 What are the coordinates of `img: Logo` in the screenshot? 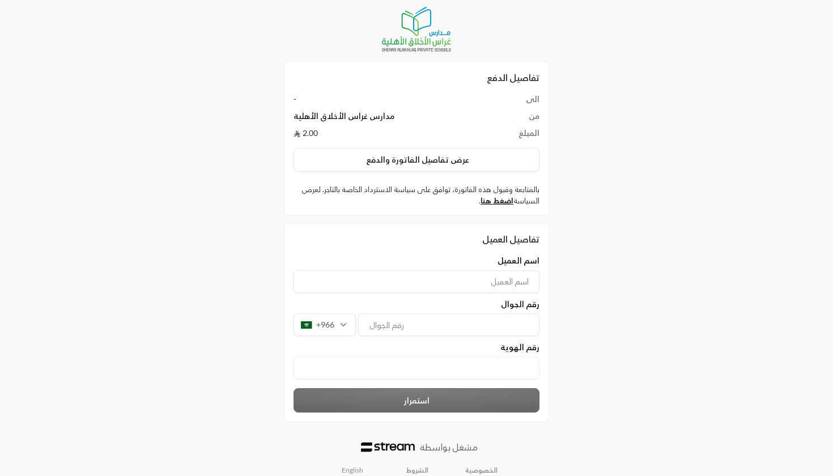 It's located at (388, 447).